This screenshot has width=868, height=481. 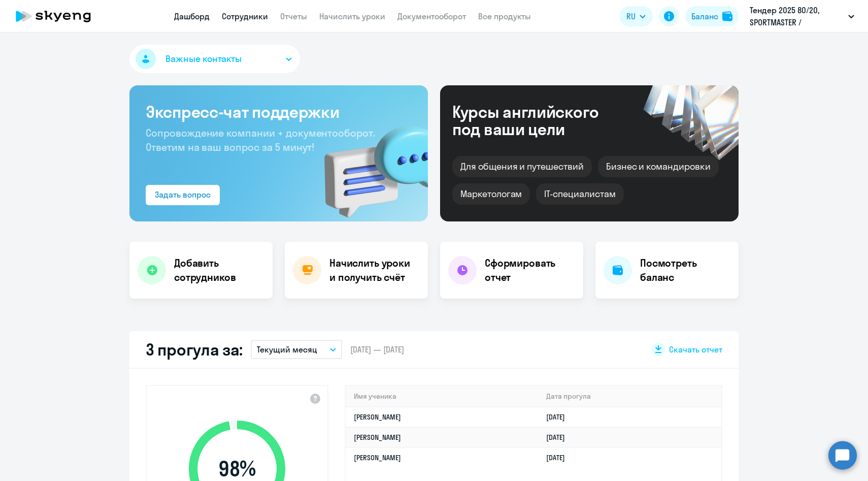 I want to click on h4: Посмотреть баланс, so click(x=685, y=270).